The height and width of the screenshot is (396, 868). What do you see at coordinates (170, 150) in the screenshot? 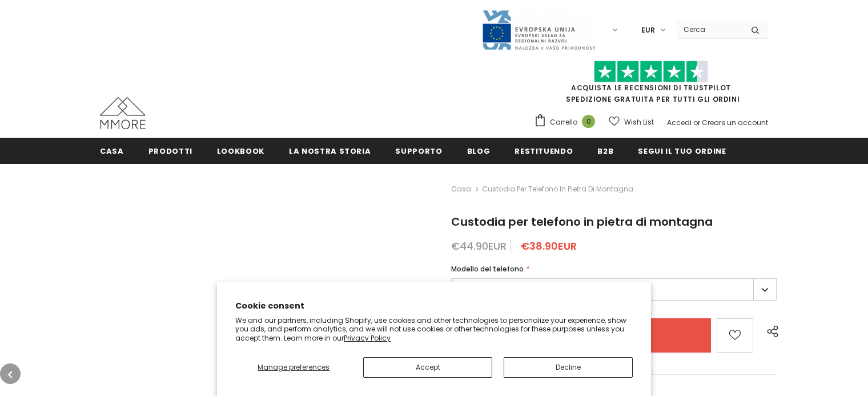
I see `a: Prodotti` at bounding box center [170, 150].